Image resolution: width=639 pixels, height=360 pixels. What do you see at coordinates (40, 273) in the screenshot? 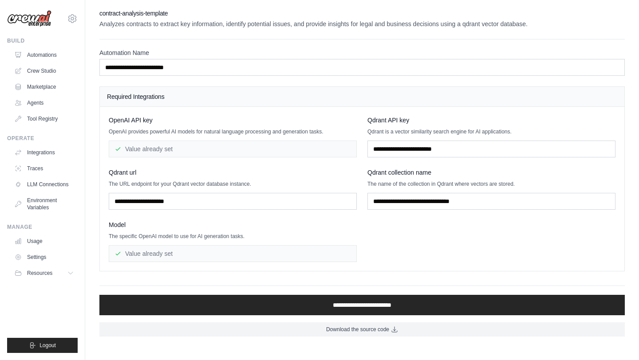
I see `span: Resources` at bounding box center [40, 273].